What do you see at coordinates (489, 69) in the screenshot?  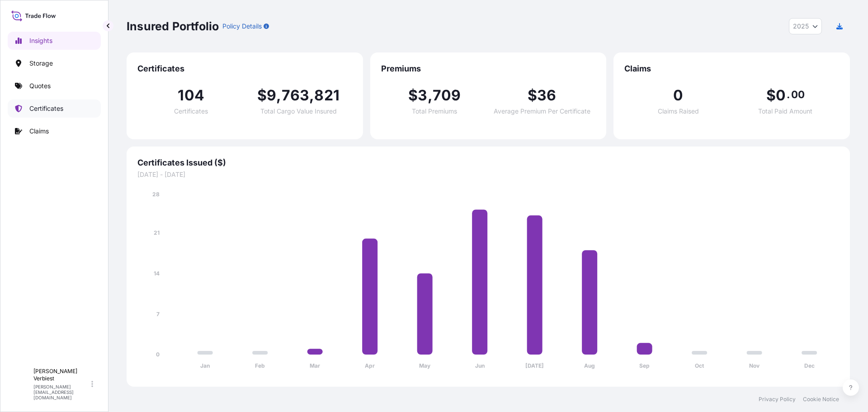 I see `span: Premiums` at bounding box center [489, 69].